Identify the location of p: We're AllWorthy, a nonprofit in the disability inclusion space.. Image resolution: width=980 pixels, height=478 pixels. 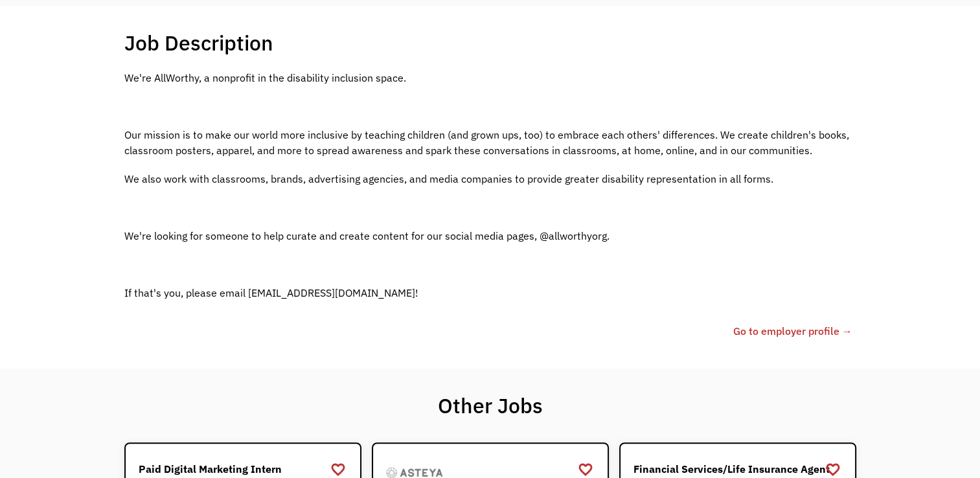
(490, 78).